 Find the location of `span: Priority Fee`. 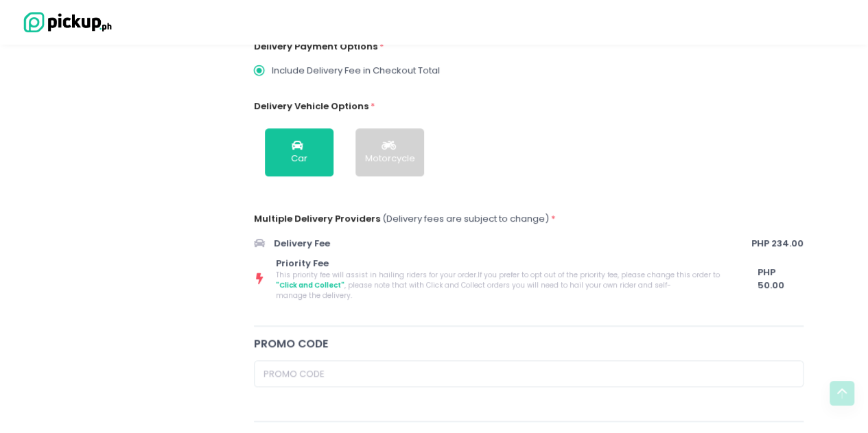

span: Priority Fee is located at coordinates (506, 263).